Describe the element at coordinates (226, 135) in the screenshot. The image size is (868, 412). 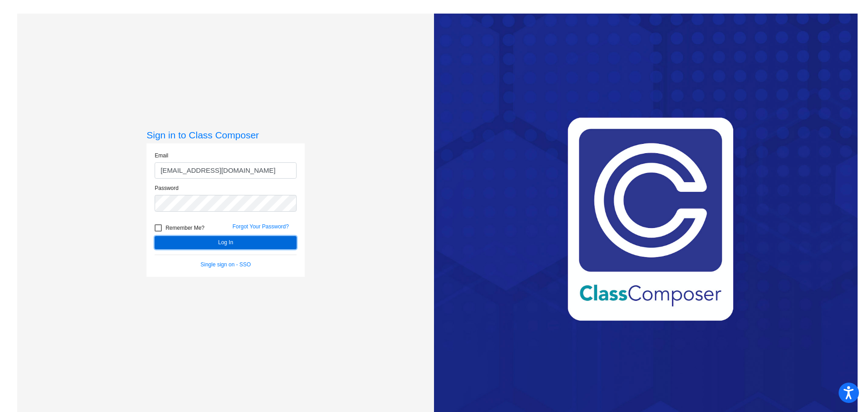
I see `h3: Sign in to Class Composer` at that location.